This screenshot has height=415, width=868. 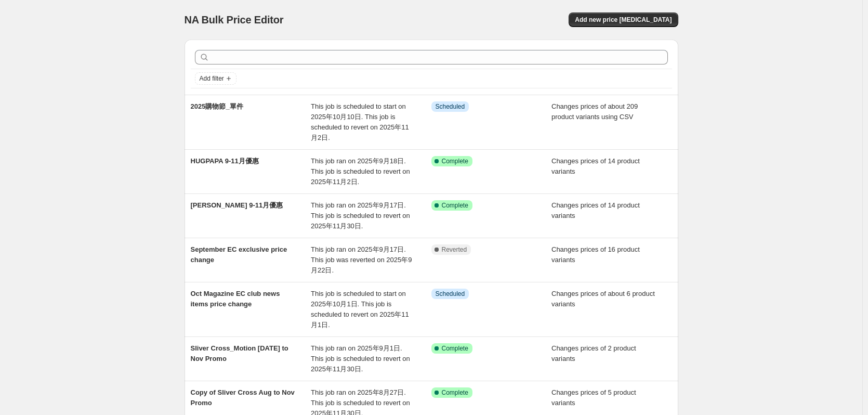 I want to click on span: Changes prices of about 6 product variants, so click(x=603, y=299).